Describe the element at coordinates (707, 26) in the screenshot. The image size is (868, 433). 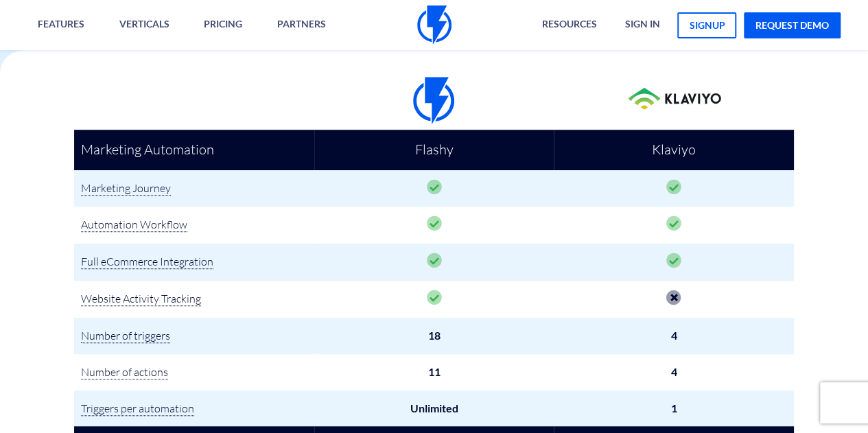
I see `a: signup` at that location.